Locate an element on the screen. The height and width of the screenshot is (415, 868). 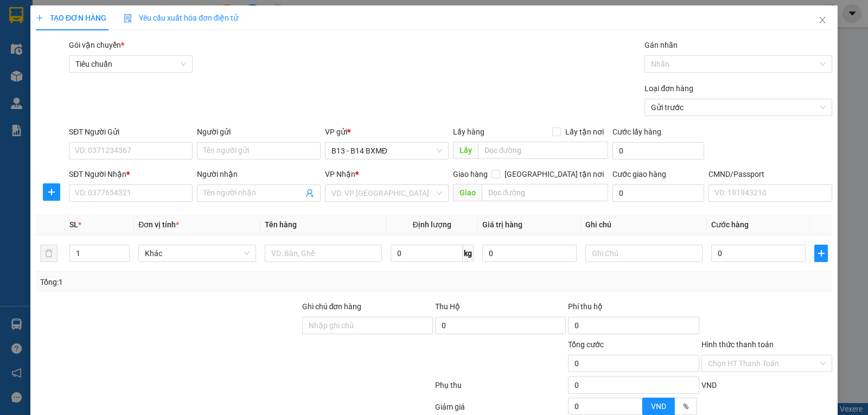
label: Hình thức thanh toán is located at coordinates (737, 344).